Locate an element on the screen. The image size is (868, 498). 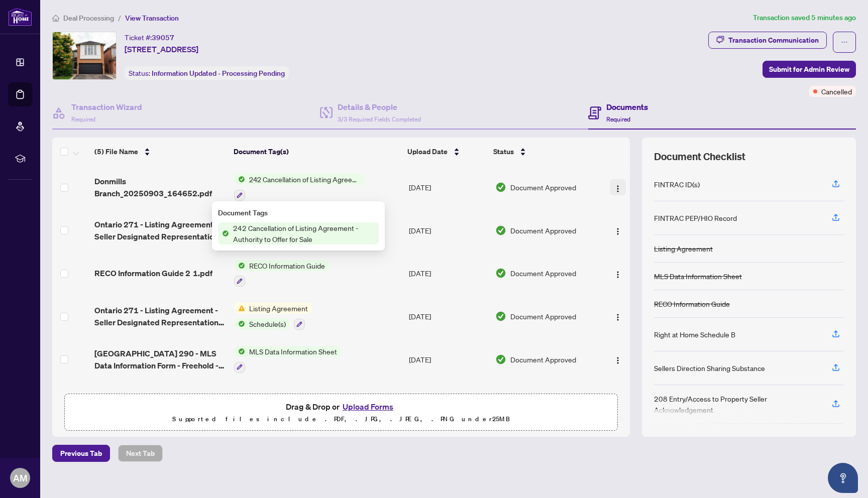
div: RECO Information Guide is located at coordinates (691, 304).